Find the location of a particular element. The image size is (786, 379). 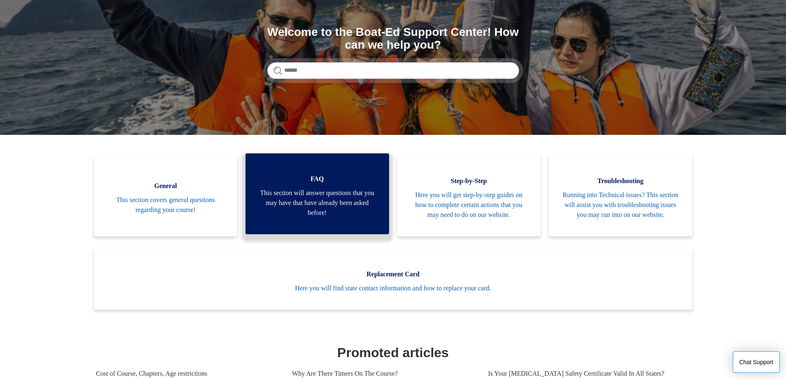

span: Troubleshooting is located at coordinates (621, 181).